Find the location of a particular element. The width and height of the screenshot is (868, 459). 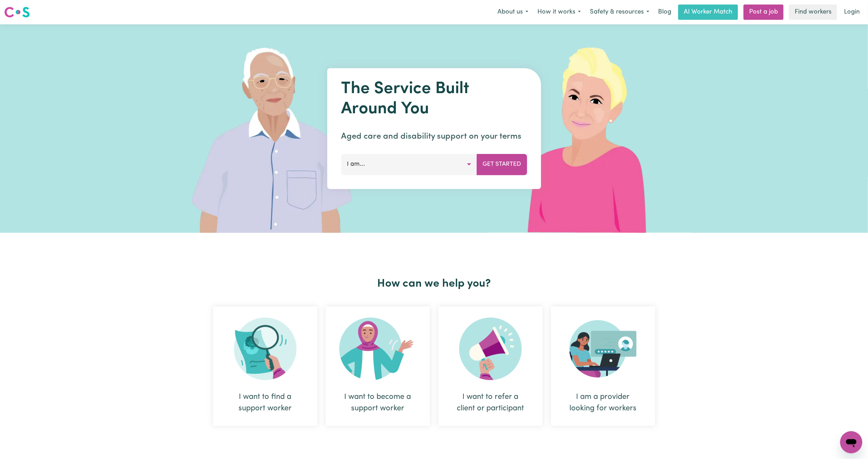

button: About us is located at coordinates (513, 12).